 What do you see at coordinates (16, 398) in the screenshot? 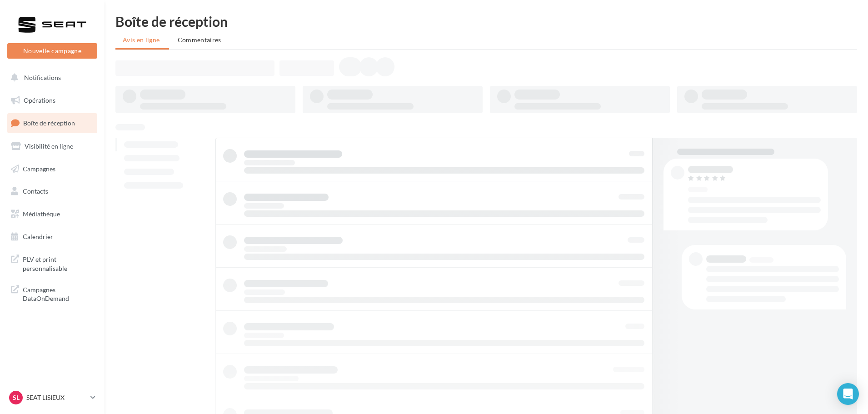
I see `span: SL` at bounding box center [16, 398].